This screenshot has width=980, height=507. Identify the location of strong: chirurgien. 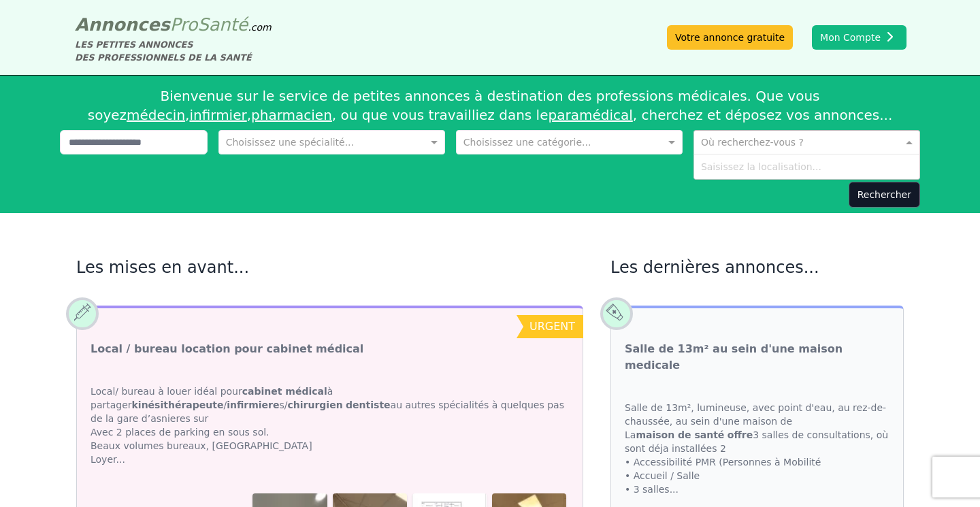
(315, 405).